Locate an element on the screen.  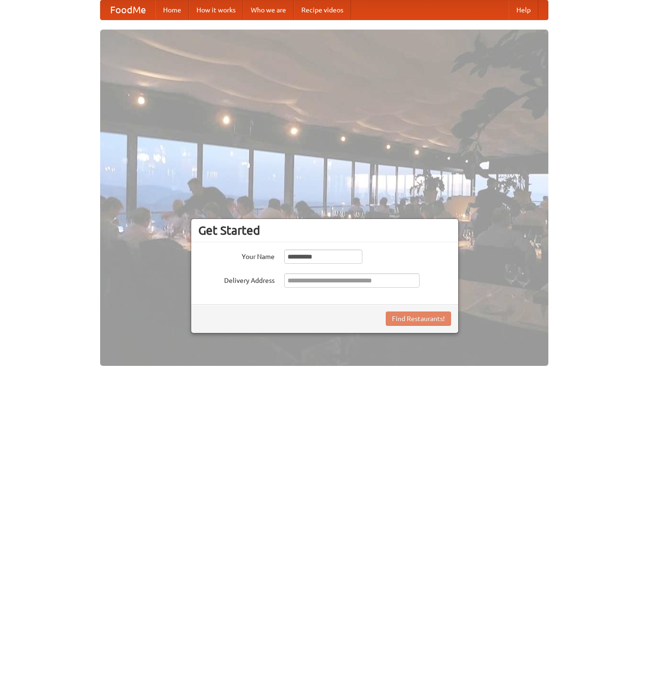
h3: Get Started is located at coordinates (325, 230).